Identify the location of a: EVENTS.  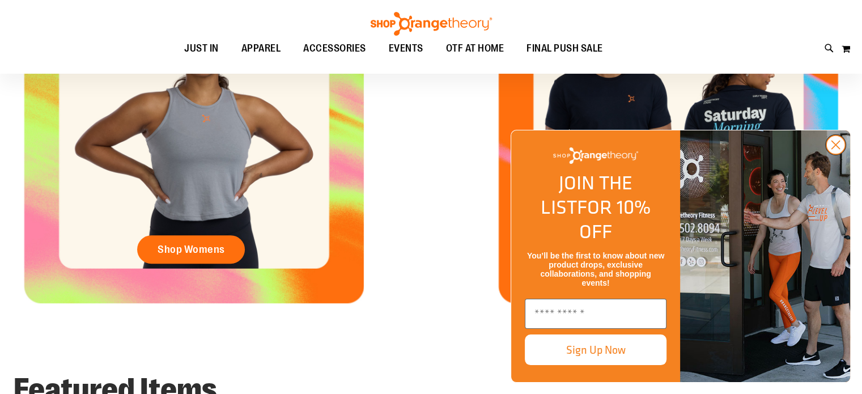
(406, 49).